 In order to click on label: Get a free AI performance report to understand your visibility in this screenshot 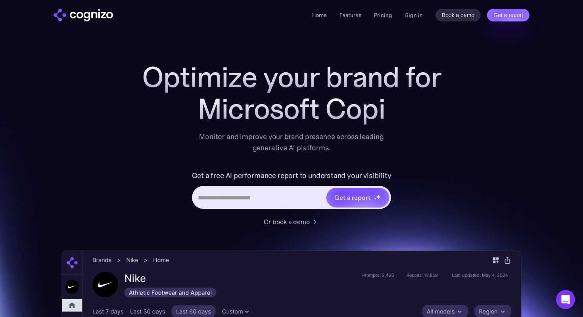, I will do `click(292, 175)`.